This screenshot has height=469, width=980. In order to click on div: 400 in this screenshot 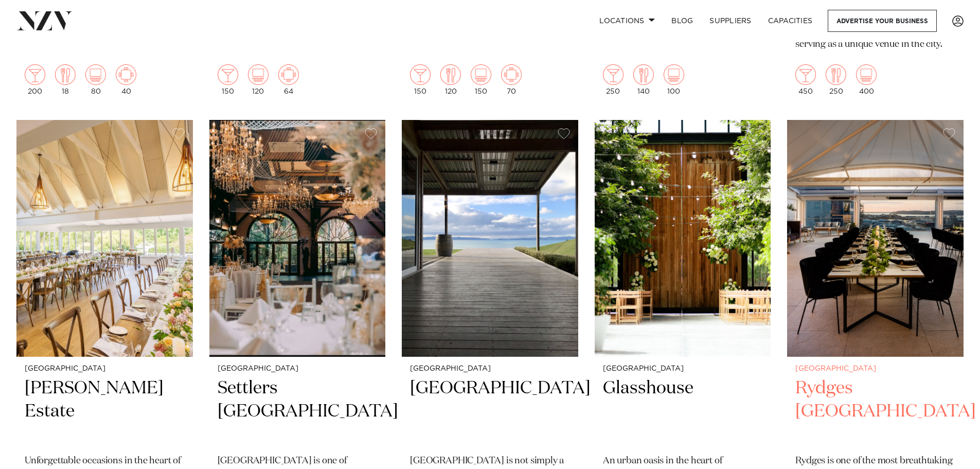, I will do `click(866, 80)`.